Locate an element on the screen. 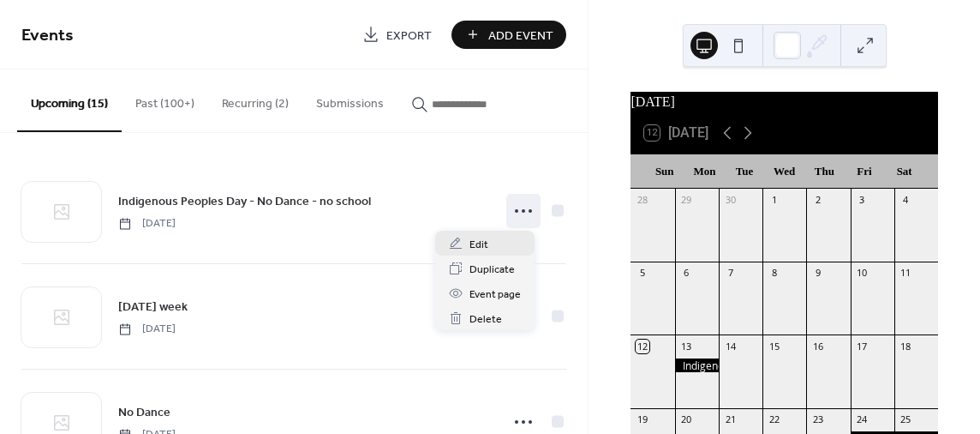 The height and width of the screenshot is (434, 980). div: Wed is located at coordinates (784, 171).